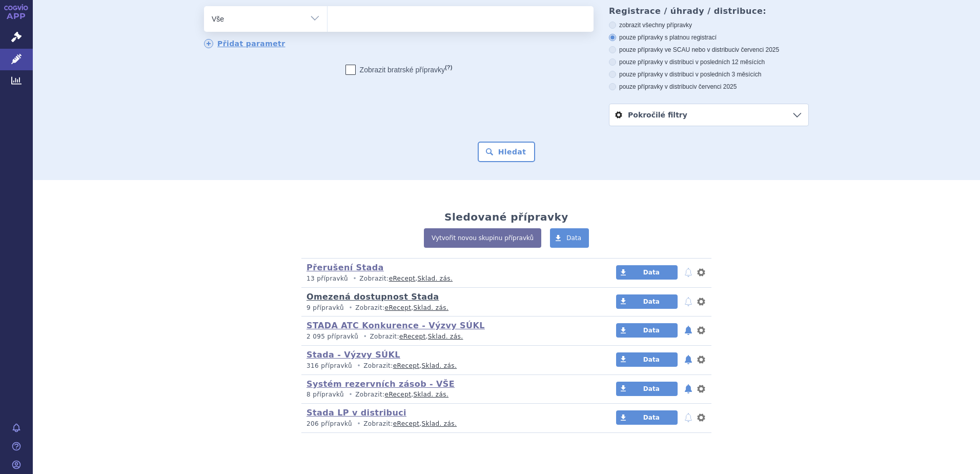 The height and width of the screenshot is (474, 980). What do you see at coordinates (333, 337) in the screenshot?
I see `span: 2 095 přípravků` at bounding box center [333, 337].